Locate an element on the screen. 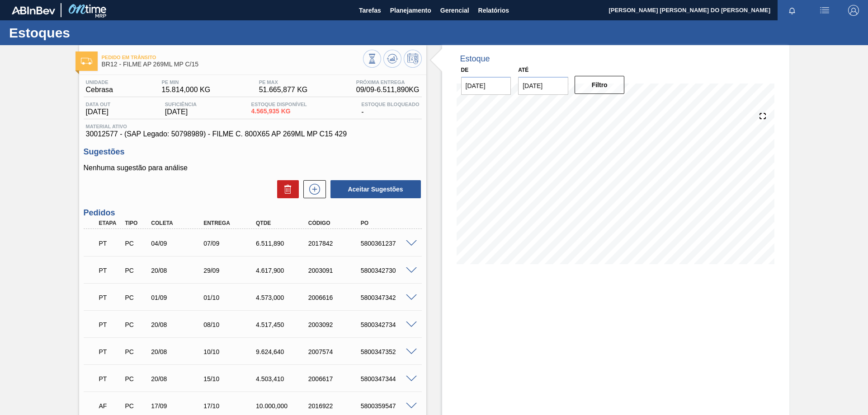 The height and width of the screenshot is (415, 868). p: AF is located at coordinates (110, 406).